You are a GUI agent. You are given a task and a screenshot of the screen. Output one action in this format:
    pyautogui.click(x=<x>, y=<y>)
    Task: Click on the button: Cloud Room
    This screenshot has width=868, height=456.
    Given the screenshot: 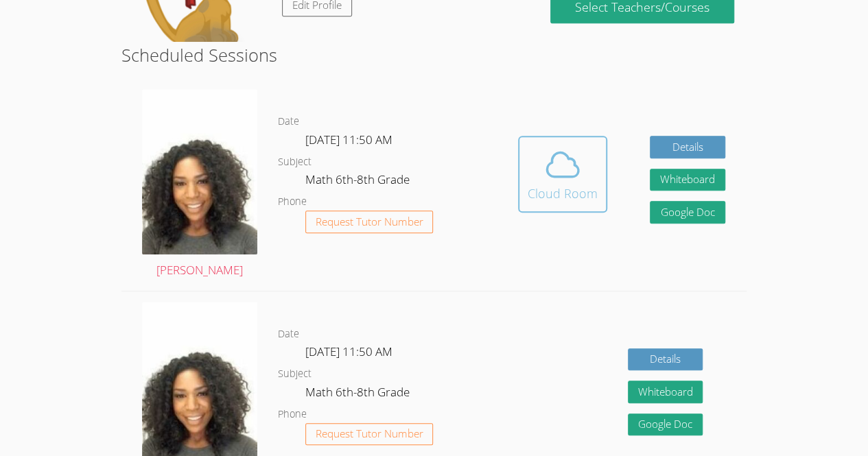 What is the action you would take?
    pyautogui.click(x=563, y=174)
    